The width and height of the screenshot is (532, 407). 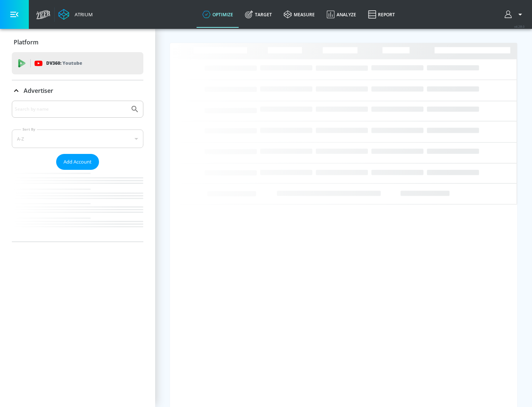 What do you see at coordinates (26, 42) in the screenshot?
I see `p: Platform` at bounding box center [26, 42].